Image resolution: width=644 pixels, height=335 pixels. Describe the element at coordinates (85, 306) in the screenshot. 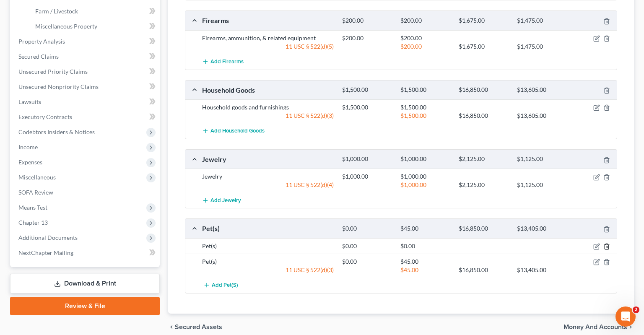

I see `a: Review & File` at that location.